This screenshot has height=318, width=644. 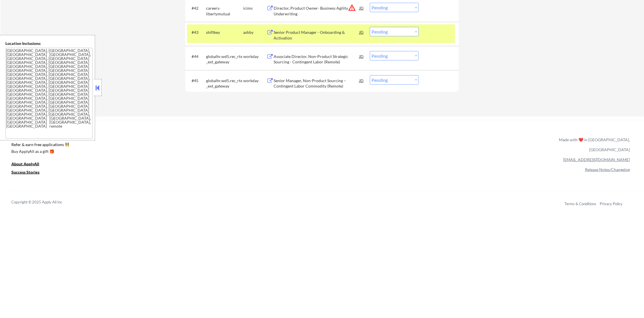 I want to click on div: Senior Manager, Non-Product Sourcing – Contingent Labor Commodity (Remote), so click(x=317, y=83).